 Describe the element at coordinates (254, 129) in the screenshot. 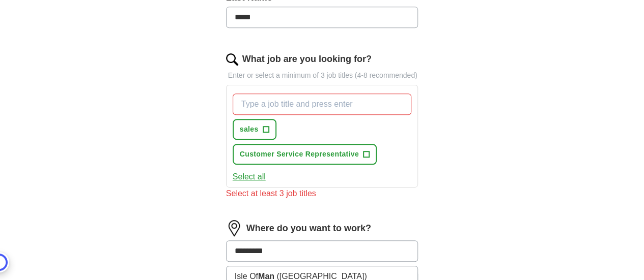

I see `button: sales` at that location.